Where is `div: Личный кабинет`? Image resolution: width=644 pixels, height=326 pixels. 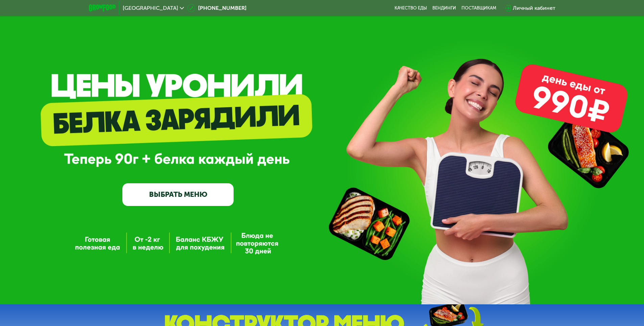
div: Личный кабинет is located at coordinates (534, 8).